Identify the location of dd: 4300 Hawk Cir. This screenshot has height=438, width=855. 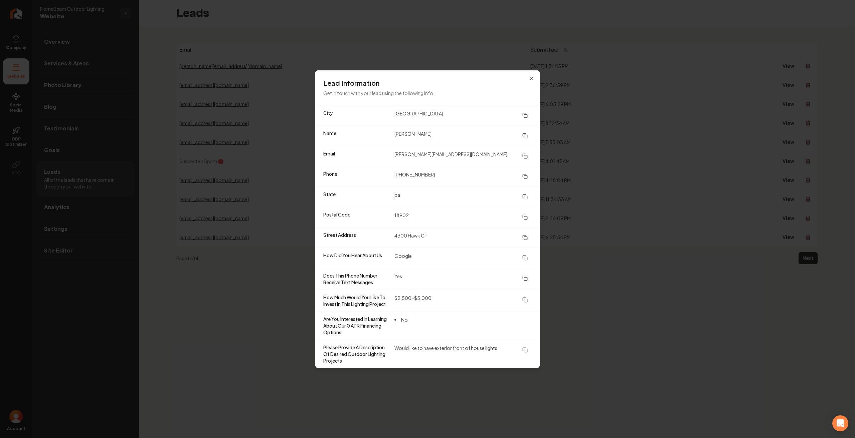
(463, 238).